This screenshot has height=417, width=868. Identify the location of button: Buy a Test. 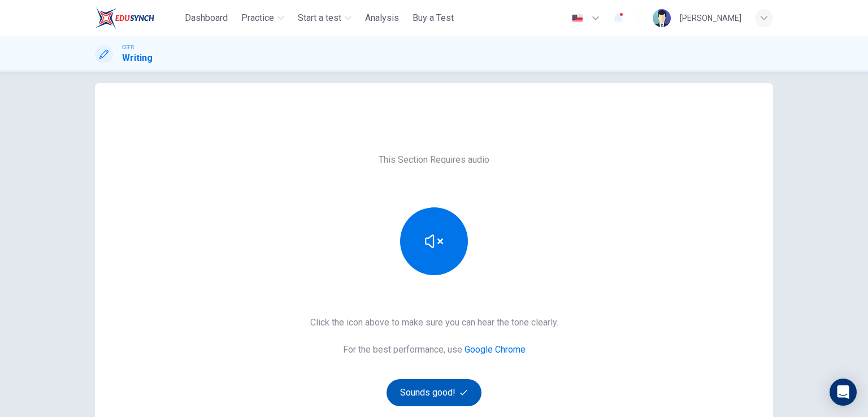
(433, 18).